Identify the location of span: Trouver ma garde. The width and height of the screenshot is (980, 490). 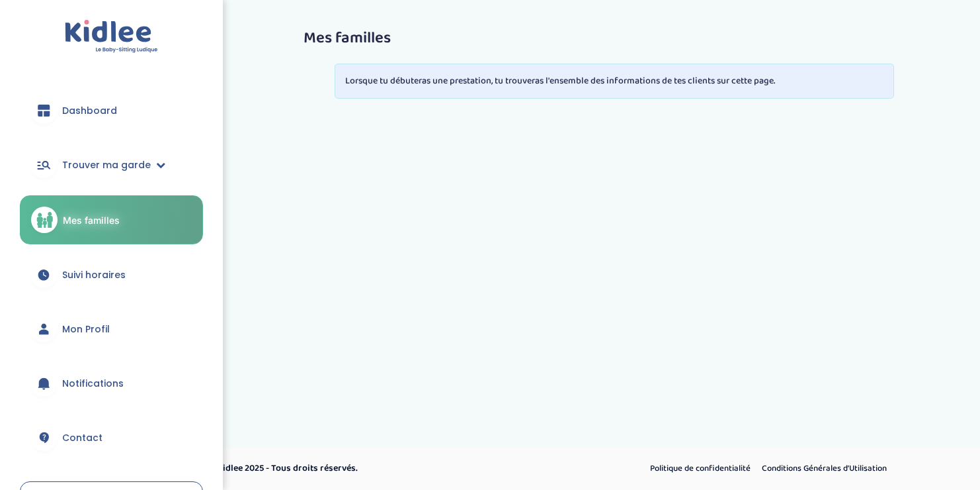
(106, 165).